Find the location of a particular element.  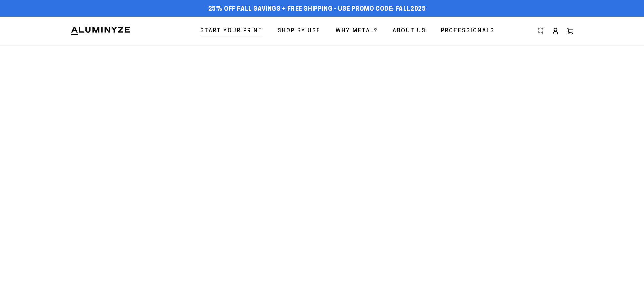

span: Why Metal? is located at coordinates (357, 31).